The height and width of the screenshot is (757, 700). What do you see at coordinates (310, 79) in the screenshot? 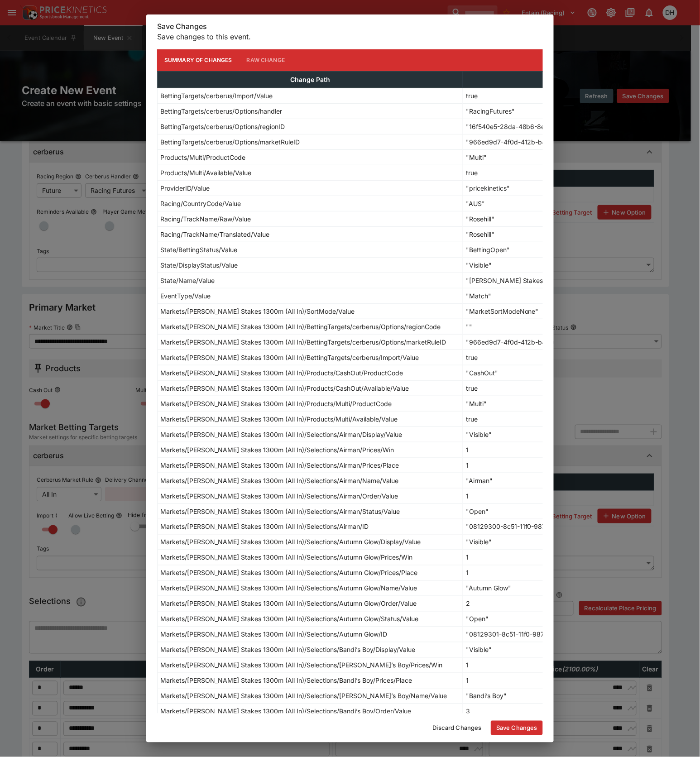
I see `th: Change Path` at bounding box center [310, 79].